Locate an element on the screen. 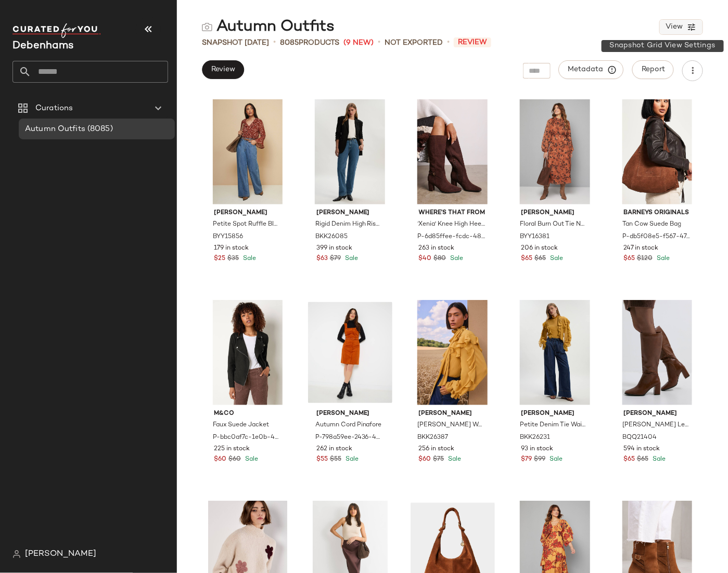  span: 179 in stock is located at coordinates (231, 249).